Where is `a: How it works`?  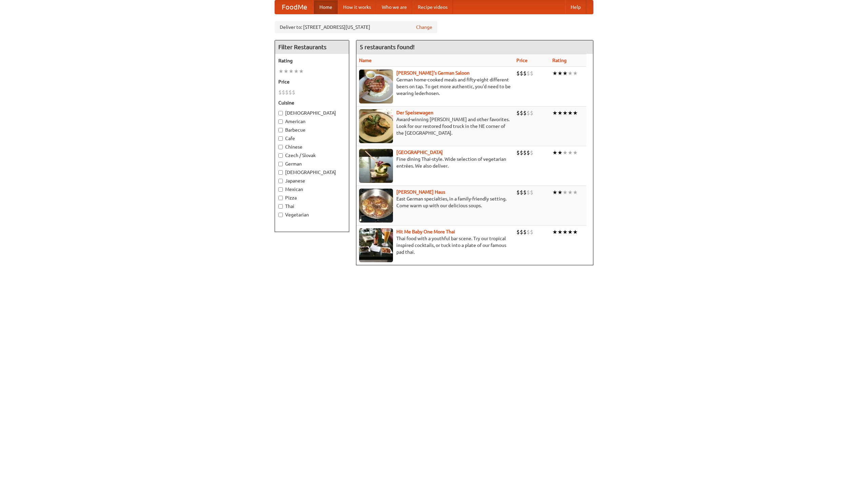 a: How it works is located at coordinates (357, 7).